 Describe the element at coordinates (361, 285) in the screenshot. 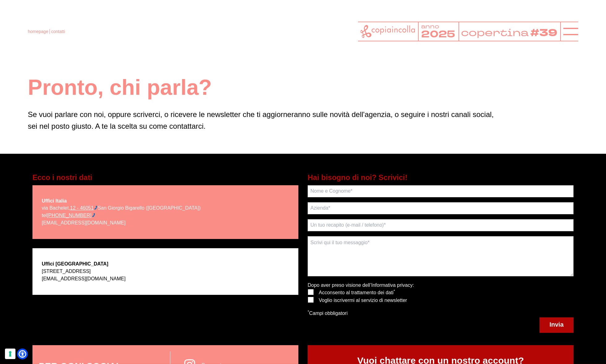

I see `p: Dopo aver preso visione dell’ :` at that location.